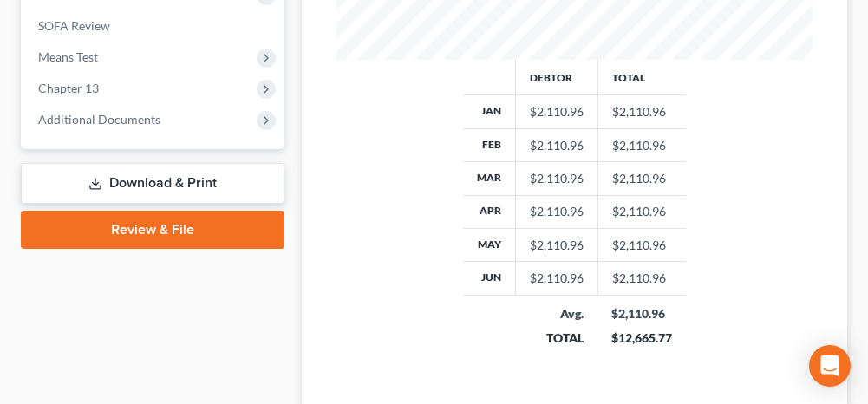  Describe the element at coordinates (69, 88) in the screenshot. I see `span: Chapter 13` at that location.